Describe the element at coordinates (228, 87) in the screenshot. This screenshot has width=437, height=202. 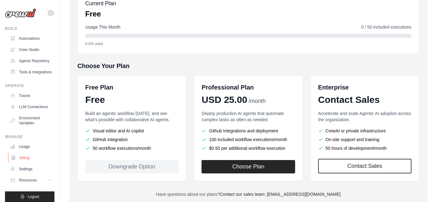
I see `h6: Professional Plan` at that location.